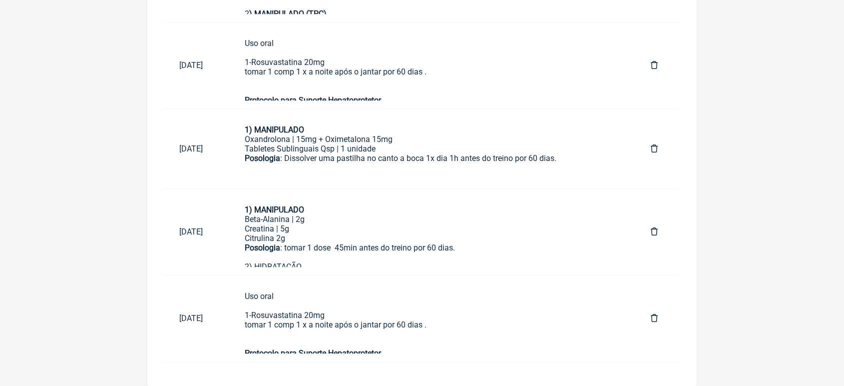 This screenshot has height=386, width=844. I want to click on div: Oxandrolona | 15mg + Oximetalona 15mg, so click(432, 139).